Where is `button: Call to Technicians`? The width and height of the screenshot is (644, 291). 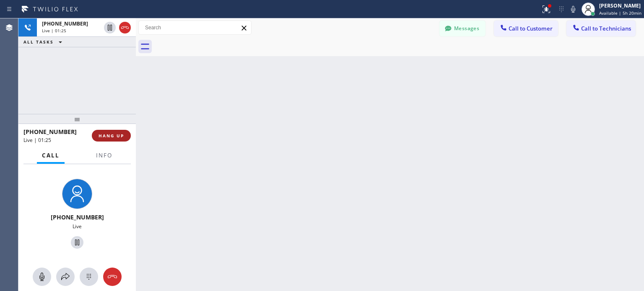
button: Call to Technicians is located at coordinates (601, 28).